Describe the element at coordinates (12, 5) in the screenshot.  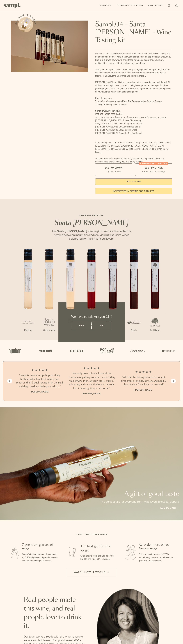
I see `img: Sampl logo` at that location.